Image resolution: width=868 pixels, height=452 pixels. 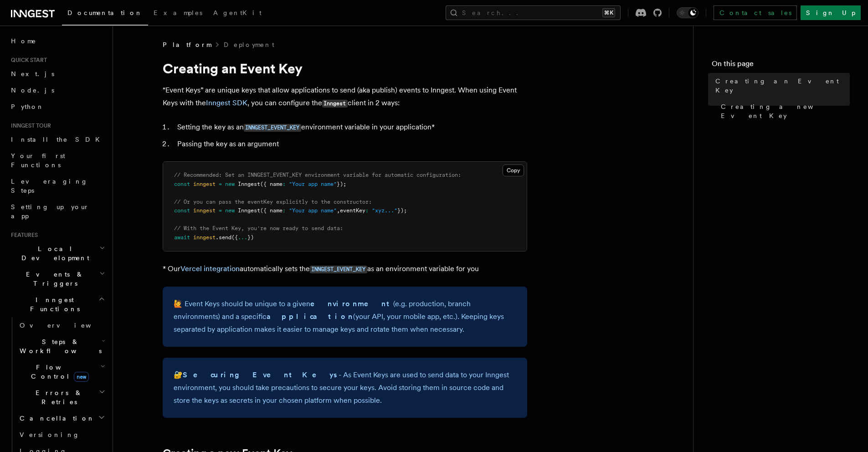 I want to click on p: * Our automatically sets the as an environment variable for you, so click(x=345, y=268).